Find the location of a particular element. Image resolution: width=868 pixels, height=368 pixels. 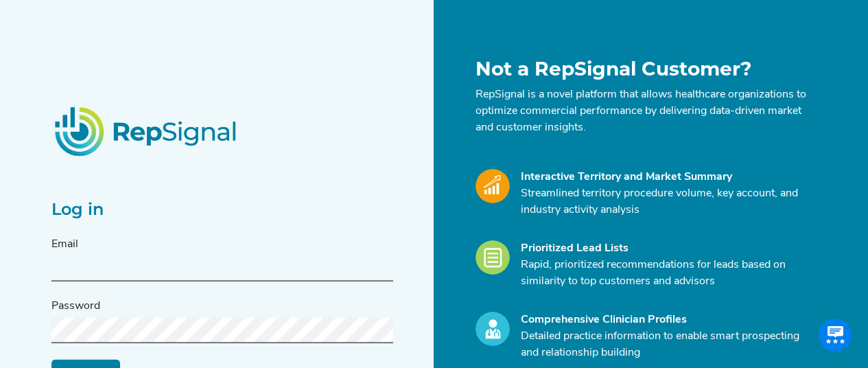

p: Detailed practice information to enable smart prospecting and relationship building is located at coordinates (665, 345).